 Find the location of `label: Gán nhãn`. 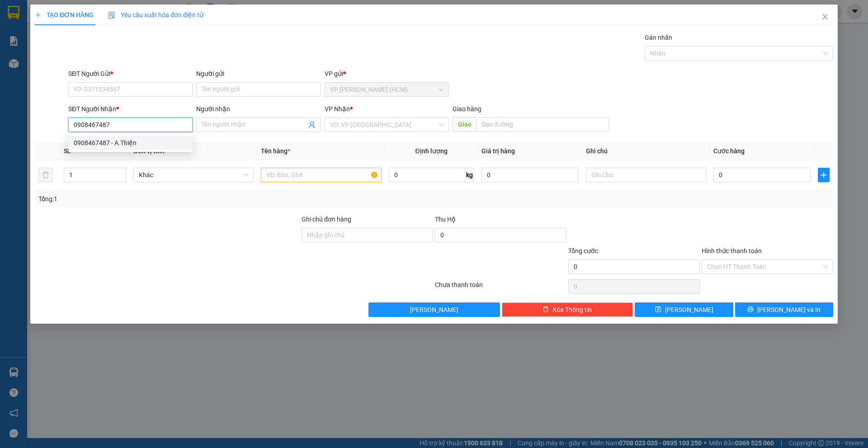

label: Gán nhãn is located at coordinates (659, 37).